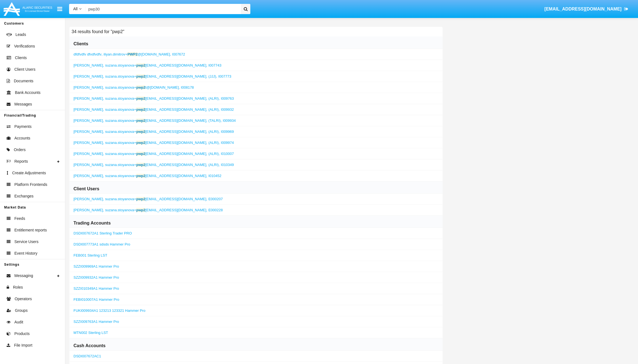  Describe the element at coordinates (215, 65) in the screenshot. I see `span: I007743` at that location.